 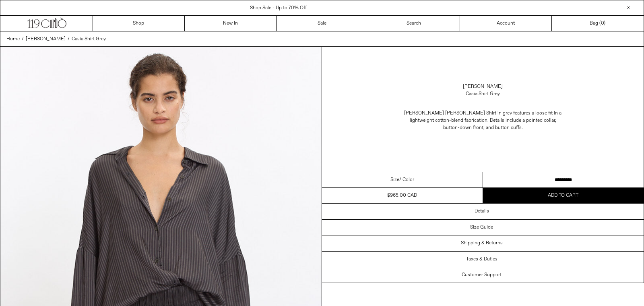 I want to click on div: Casia Shirt Grey, so click(x=483, y=94).